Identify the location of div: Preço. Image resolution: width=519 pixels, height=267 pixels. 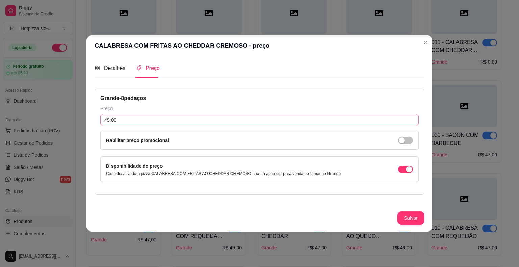
(260, 109).